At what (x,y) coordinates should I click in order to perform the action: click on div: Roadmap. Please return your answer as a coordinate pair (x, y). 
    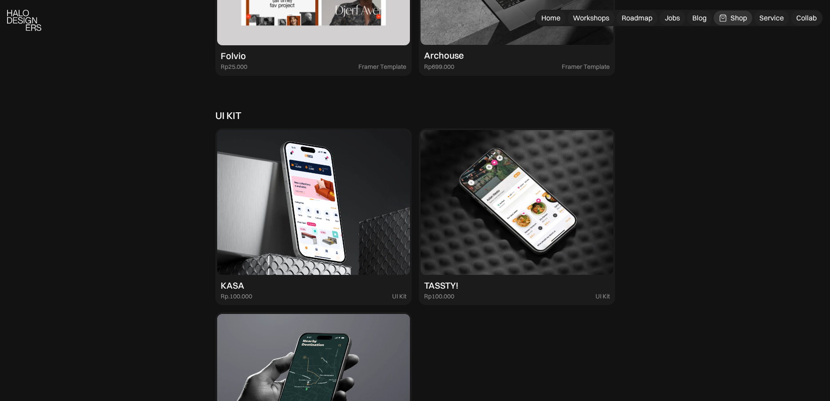
    Looking at the image, I should click on (637, 18).